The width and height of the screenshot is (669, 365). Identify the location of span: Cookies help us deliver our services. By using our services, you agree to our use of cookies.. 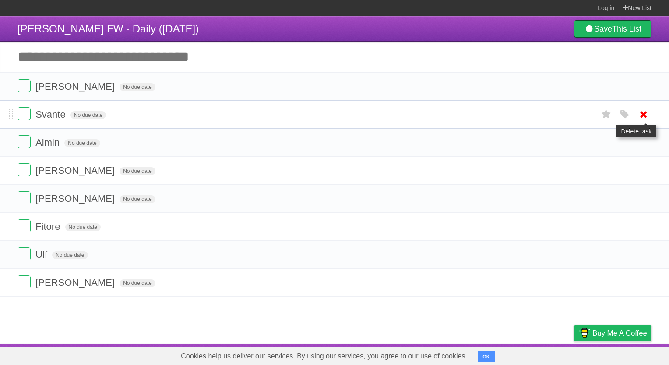
(324, 356).